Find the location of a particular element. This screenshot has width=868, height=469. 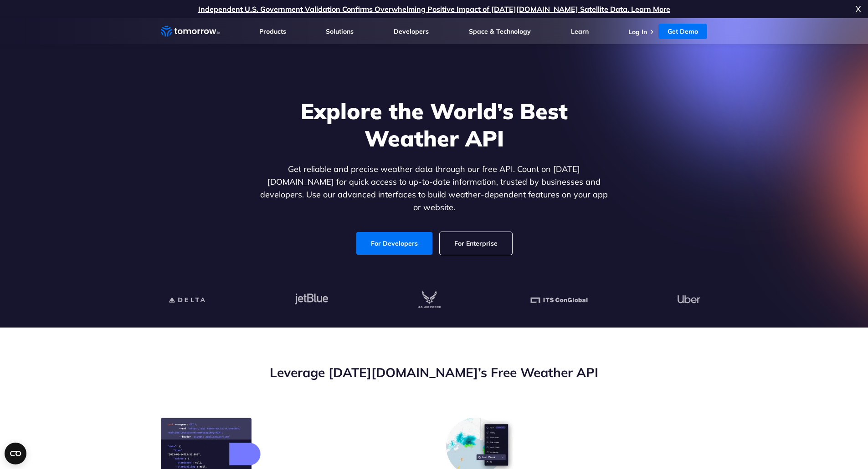

a: For Developers is located at coordinates (394, 244).